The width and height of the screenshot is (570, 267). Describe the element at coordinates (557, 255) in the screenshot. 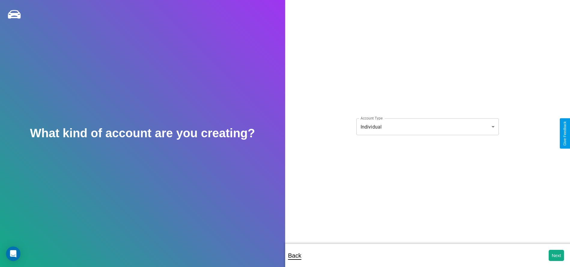

I see `button: Next` at that location.